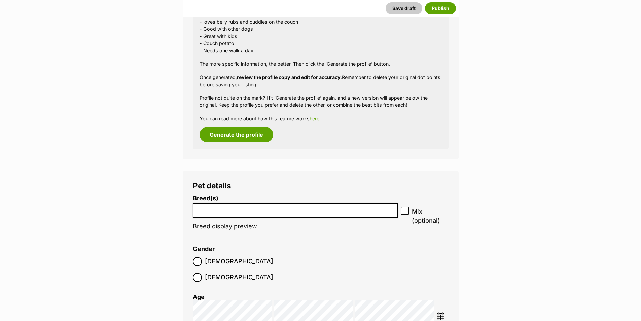 This screenshot has width=641, height=321. I want to click on button: Save draft, so click(404, 8).